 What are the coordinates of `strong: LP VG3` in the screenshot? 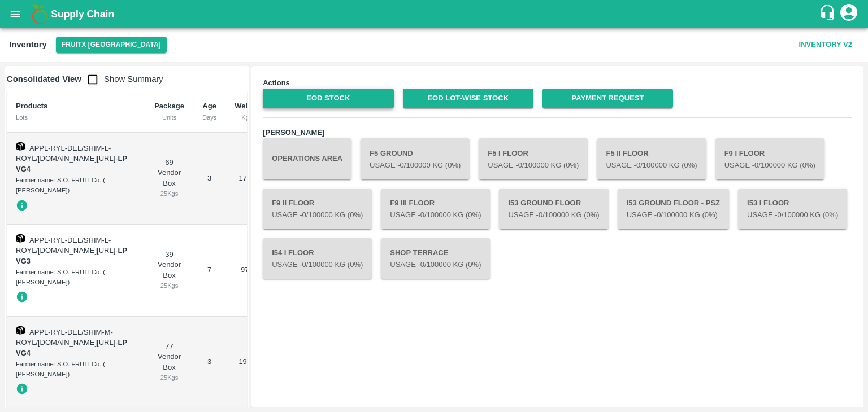 It's located at (71, 256).